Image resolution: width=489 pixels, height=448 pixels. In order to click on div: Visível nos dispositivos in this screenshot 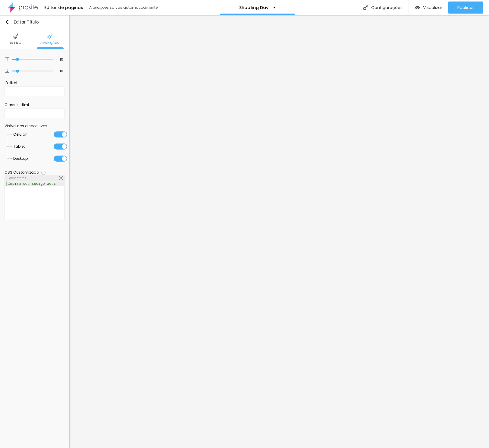, I will do `click(35, 126)`.